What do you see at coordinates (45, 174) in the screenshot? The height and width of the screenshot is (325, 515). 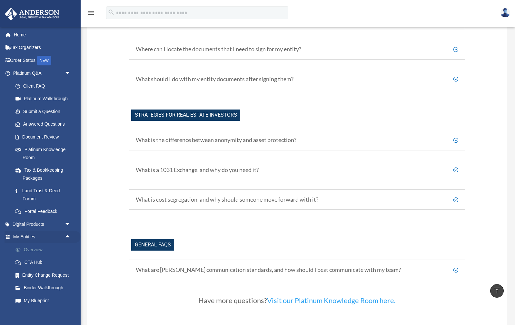 I see `a: Tax & Bookkeeping Packages` at bounding box center [45, 174].